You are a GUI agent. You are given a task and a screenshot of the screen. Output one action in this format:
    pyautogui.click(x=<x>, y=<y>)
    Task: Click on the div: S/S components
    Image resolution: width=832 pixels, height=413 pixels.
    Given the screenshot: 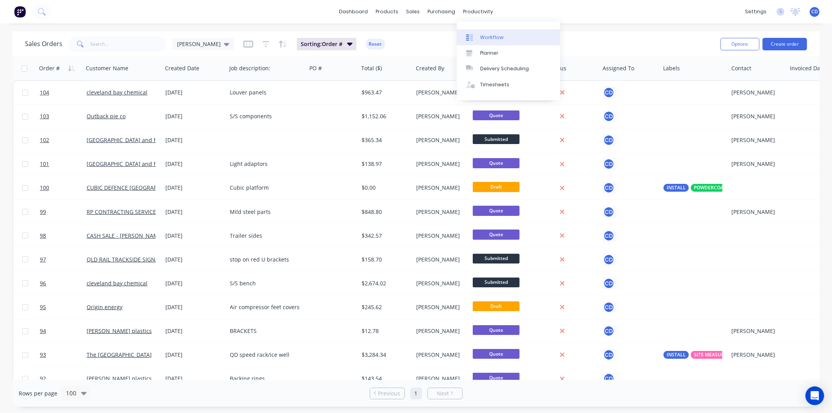 What is the action you would take?
    pyautogui.click(x=265, y=116)
    